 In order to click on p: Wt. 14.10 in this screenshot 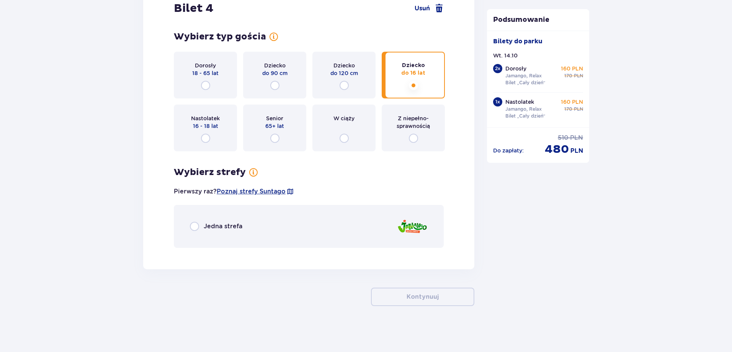, I will do `click(505, 55)`.